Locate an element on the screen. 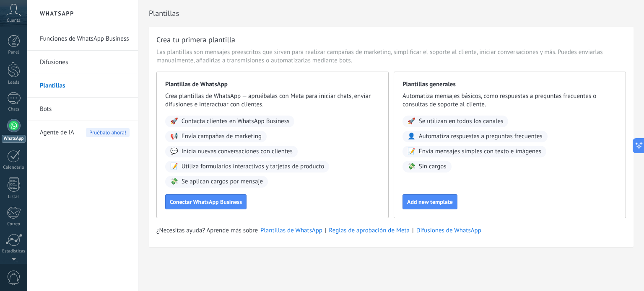  span: Add new template is located at coordinates (430, 202).